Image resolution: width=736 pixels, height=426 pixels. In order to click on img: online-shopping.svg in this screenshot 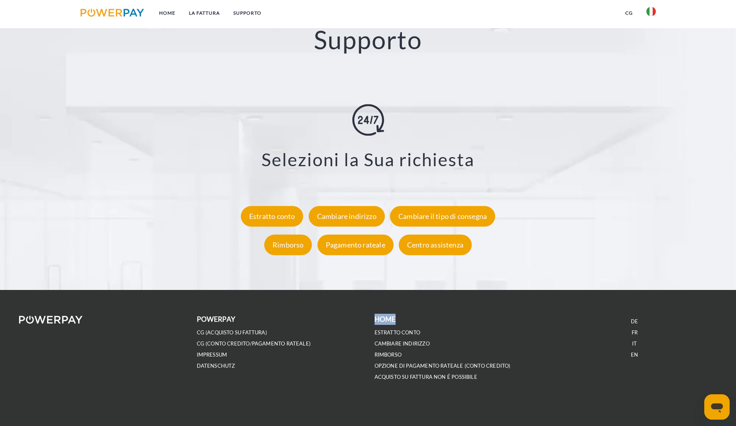, I will do `click(368, 120)`.